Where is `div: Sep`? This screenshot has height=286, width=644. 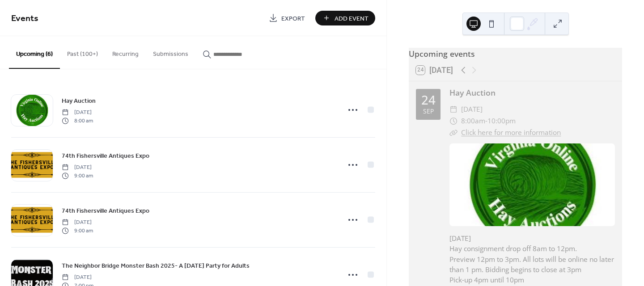 div: Sep is located at coordinates (428, 111).